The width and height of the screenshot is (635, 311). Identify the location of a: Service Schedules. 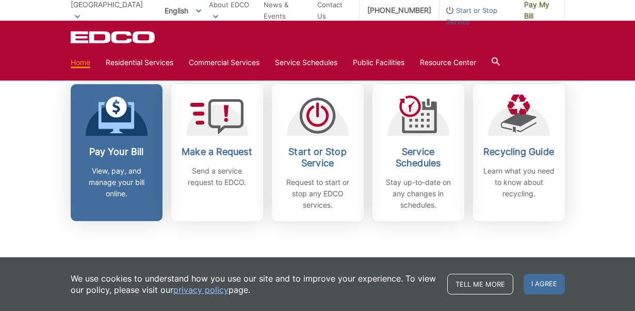
(306, 62).